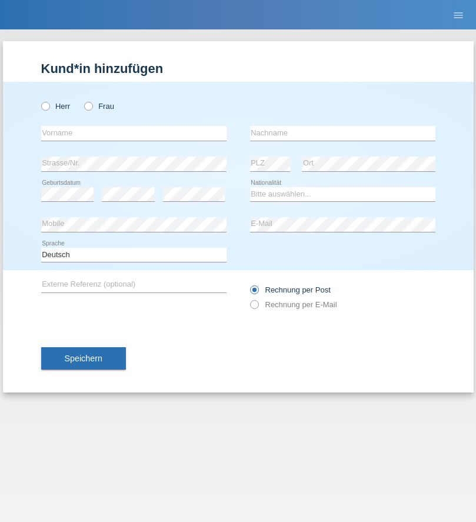 Image resolution: width=476 pixels, height=522 pixels. What do you see at coordinates (459, 15) in the screenshot?
I see `a: menu` at bounding box center [459, 15].